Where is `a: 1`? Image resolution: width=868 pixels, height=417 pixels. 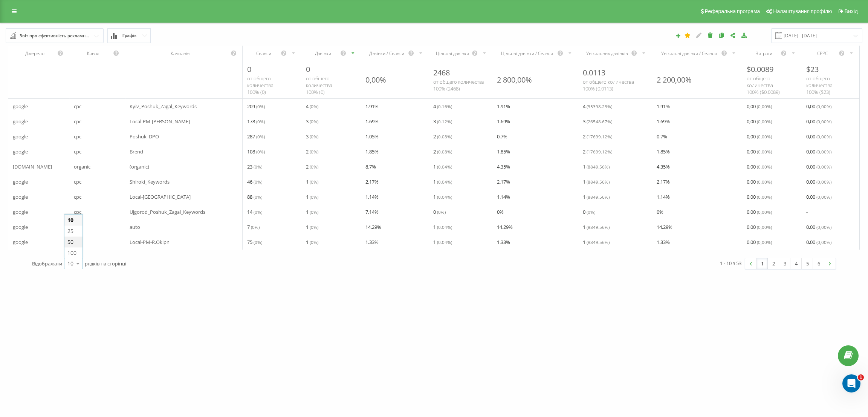
a: 1 is located at coordinates (762, 264).